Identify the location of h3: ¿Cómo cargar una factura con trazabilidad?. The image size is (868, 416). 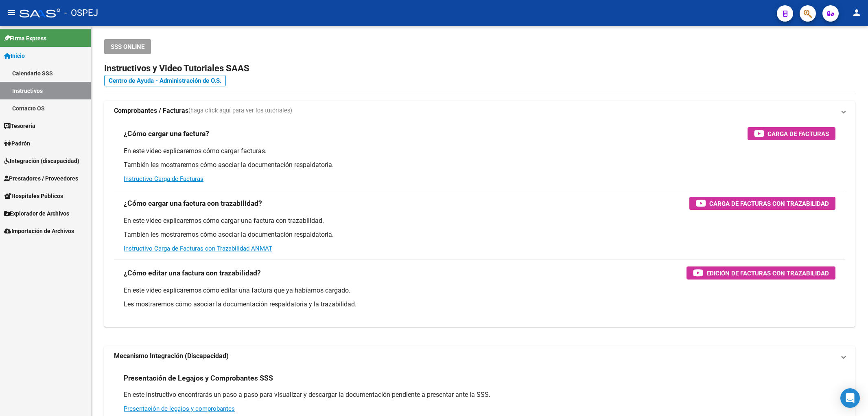
(193, 203).